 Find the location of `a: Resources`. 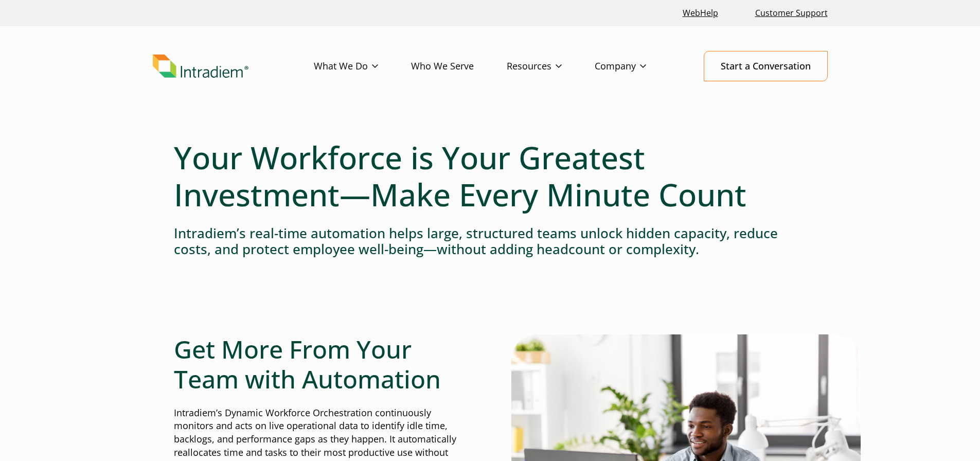

a: Resources is located at coordinates (551, 67).